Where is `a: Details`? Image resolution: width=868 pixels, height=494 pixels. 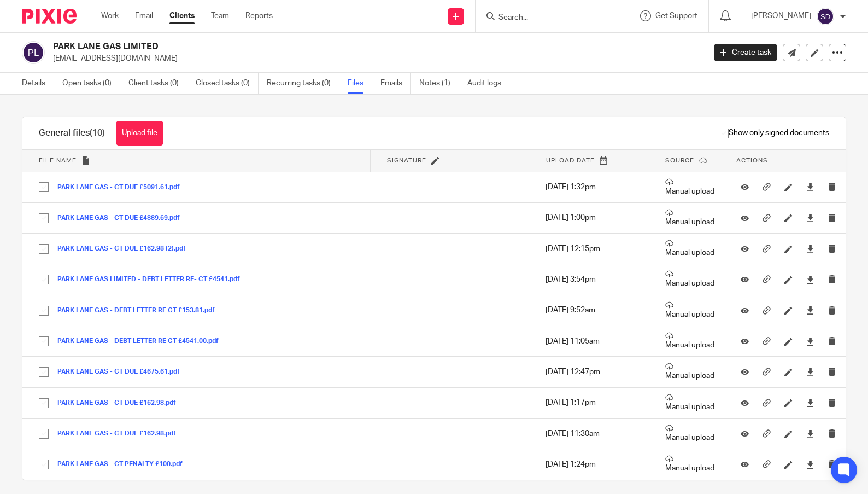
a: Details is located at coordinates (38, 84).